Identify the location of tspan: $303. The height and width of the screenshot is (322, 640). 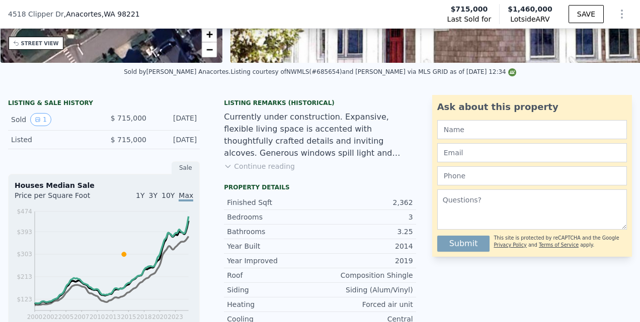
(24, 255).